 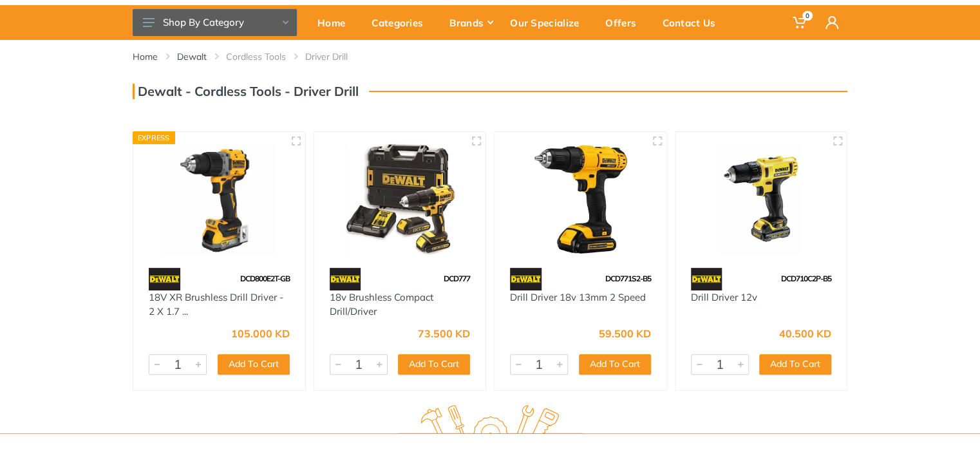 What do you see at coordinates (627, 278) in the screenshot?
I see `span: DCD771S2-B5` at bounding box center [627, 278].